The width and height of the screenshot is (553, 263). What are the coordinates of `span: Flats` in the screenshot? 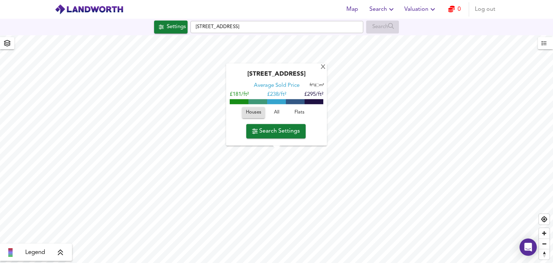 It's located at (299, 113).